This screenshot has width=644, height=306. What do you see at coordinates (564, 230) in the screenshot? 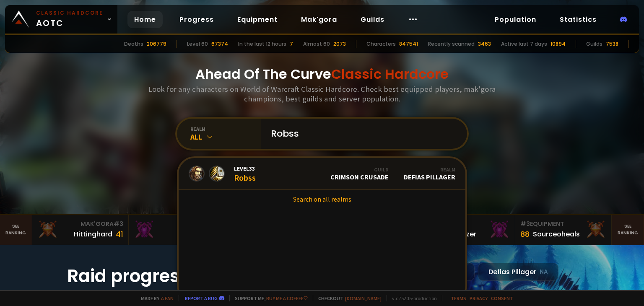
I see `a: #3Equipment88Sourceoheals` at bounding box center [564, 230].